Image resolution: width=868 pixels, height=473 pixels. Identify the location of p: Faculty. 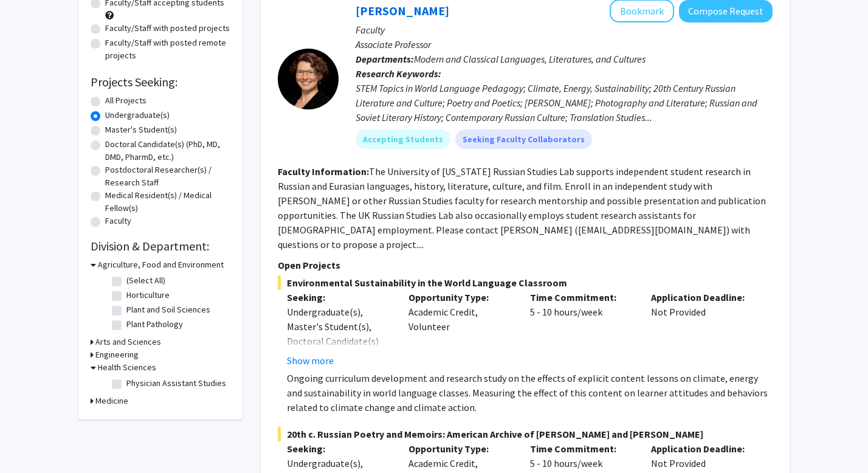
(564, 30).